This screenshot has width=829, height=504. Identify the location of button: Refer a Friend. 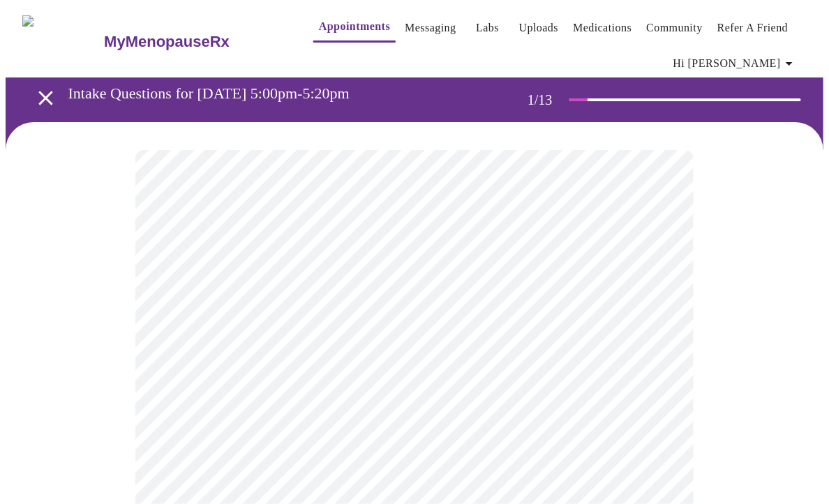
(753, 28).